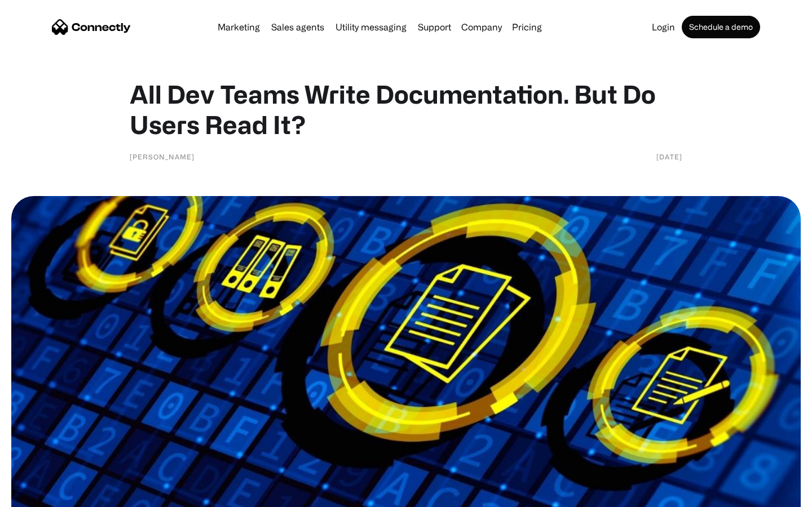  What do you see at coordinates (40, 495) in the screenshot?
I see `aside: Language selected: English` at bounding box center [40, 495].